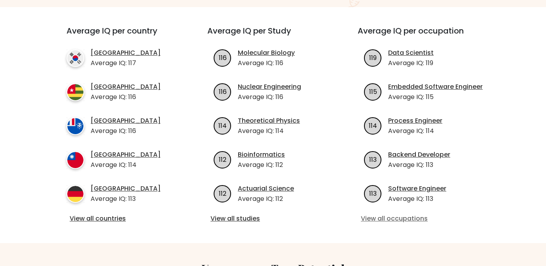 Image resolution: width=546 pixels, height=266 pixels. Describe the element at coordinates (268, 121) in the screenshot. I see `a: Theoretical Physics` at that location.